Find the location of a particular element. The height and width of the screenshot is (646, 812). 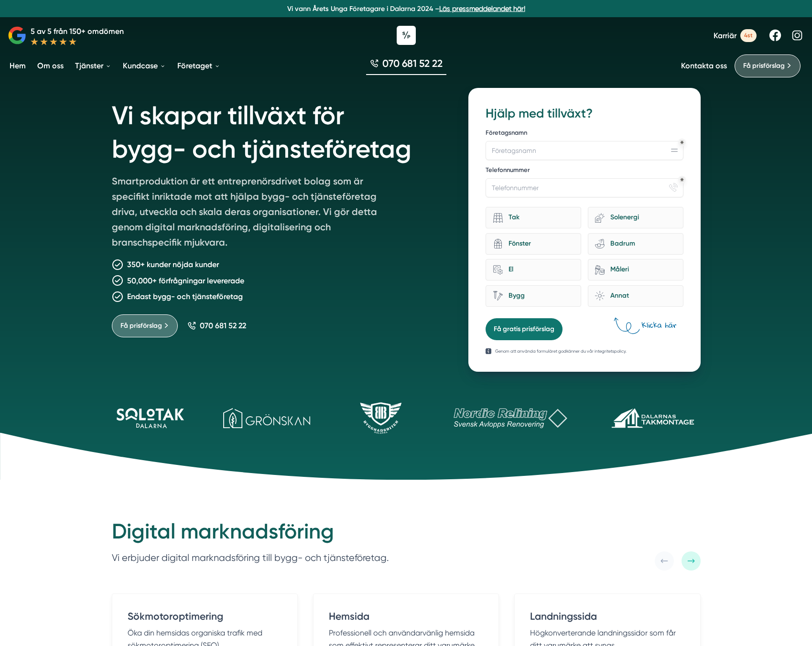

a: Läs pressmeddelandet här! is located at coordinates (482, 8).